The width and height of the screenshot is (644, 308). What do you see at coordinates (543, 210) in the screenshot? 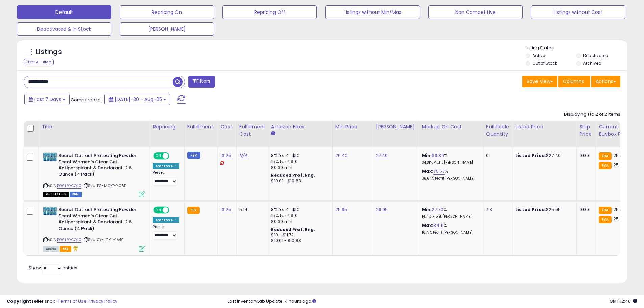
I see `div: $25.95` at bounding box center [543, 210].